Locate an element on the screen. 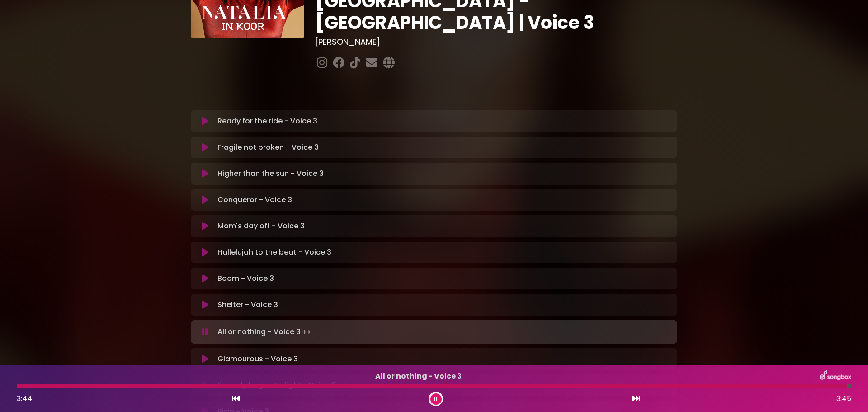  p: Conqueror - Voice 3 is located at coordinates (444, 200).